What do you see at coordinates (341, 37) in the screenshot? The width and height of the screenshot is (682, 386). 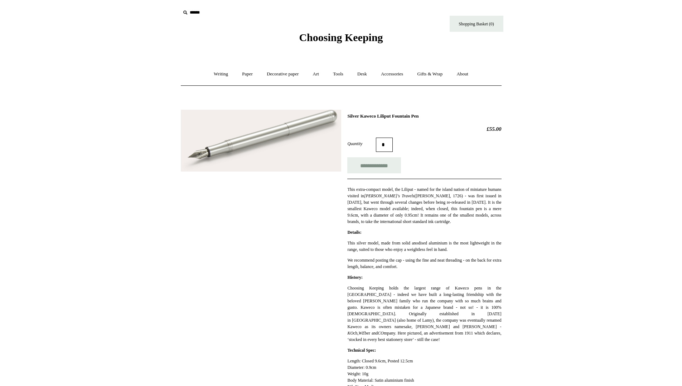 I see `span: Choosing Keeping` at bounding box center [341, 37].